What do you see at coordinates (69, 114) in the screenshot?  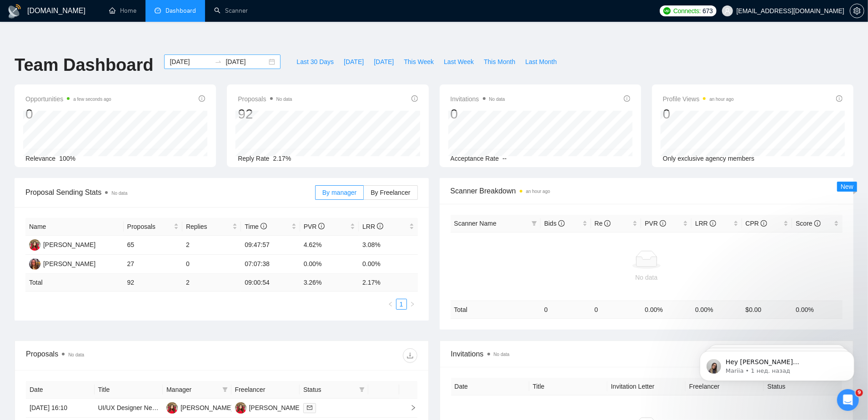 I see `div: 0` at bounding box center [69, 114].